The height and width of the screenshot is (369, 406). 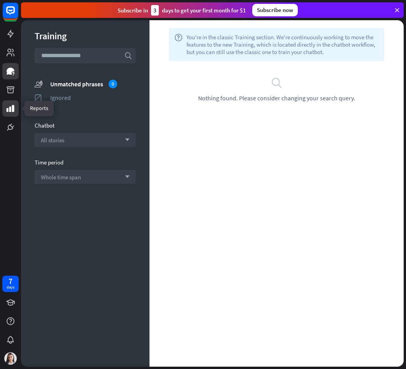 What do you see at coordinates (93, 98) in the screenshot?
I see `div: Ignored` at bounding box center [93, 98].